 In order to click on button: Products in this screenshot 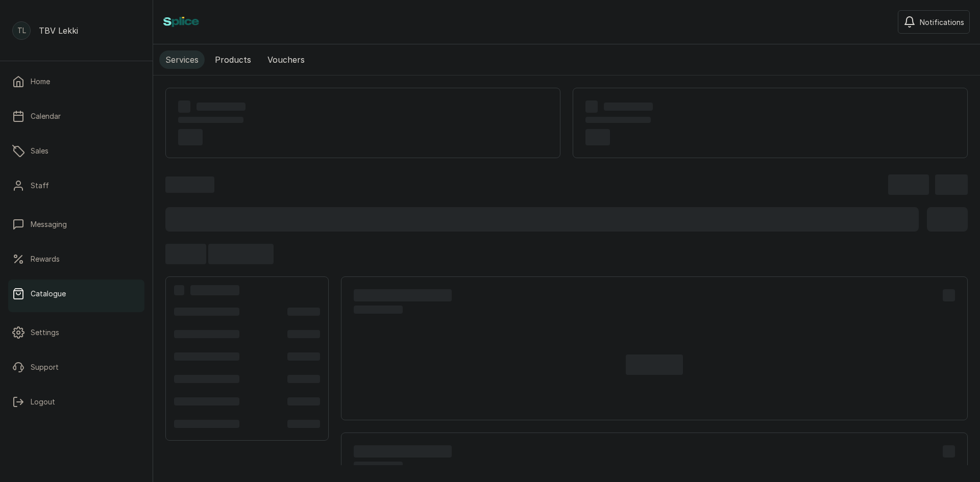, I will do `click(233, 59)`.